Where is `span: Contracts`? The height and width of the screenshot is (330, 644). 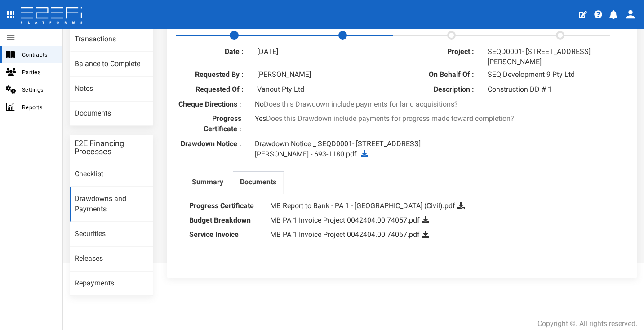 span: Contracts is located at coordinates (39, 54).